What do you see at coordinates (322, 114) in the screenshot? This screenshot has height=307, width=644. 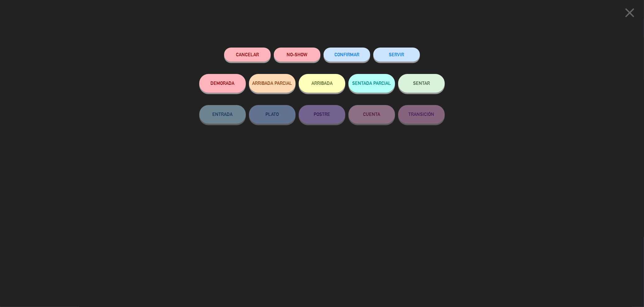 I see `button: POSTRE` at bounding box center [322, 114].